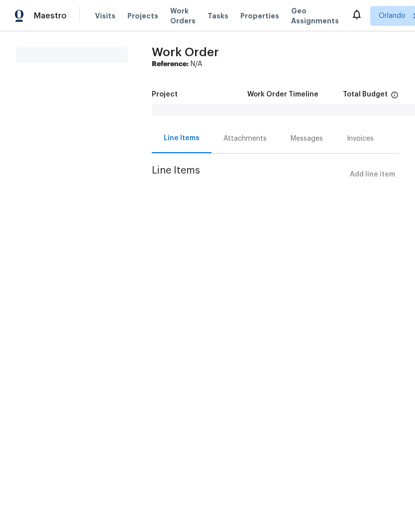 This screenshot has height=532, width=415. Describe the element at coordinates (183, 16) in the screenshot. I see `span: Work Orders` at that location.